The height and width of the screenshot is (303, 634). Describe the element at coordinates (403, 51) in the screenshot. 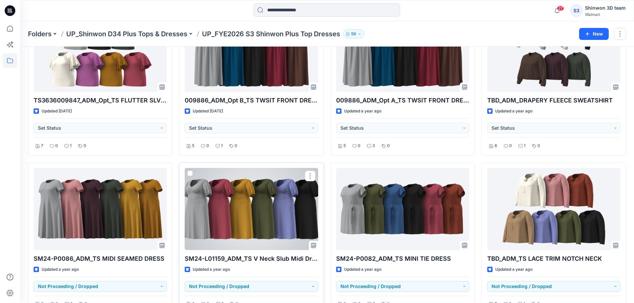

I see `a: 009886_ADM_Opt A_TS TWSIT FRONT DRESS` at that location.